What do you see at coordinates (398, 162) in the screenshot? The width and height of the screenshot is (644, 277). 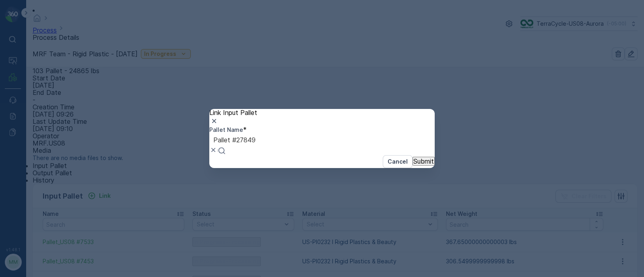 I see `p: Cancel` at bounding box center [398, 162].